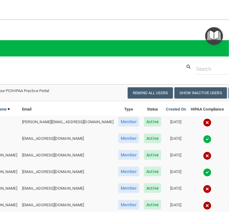  Describe the element at coordinates (153, 108) in the screenshot. I see `th: Status` at that location.